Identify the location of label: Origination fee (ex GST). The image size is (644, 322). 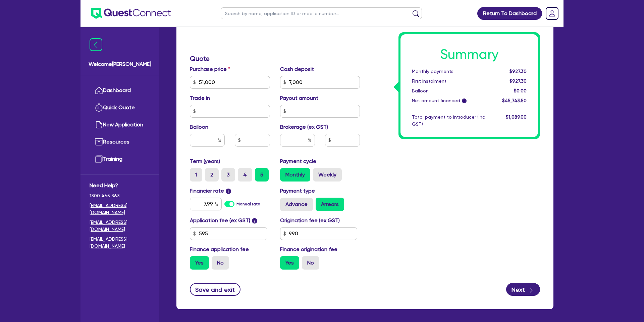
(310, 221).